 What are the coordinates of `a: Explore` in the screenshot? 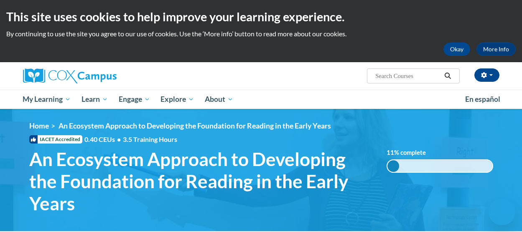 It's located at (177, 99).